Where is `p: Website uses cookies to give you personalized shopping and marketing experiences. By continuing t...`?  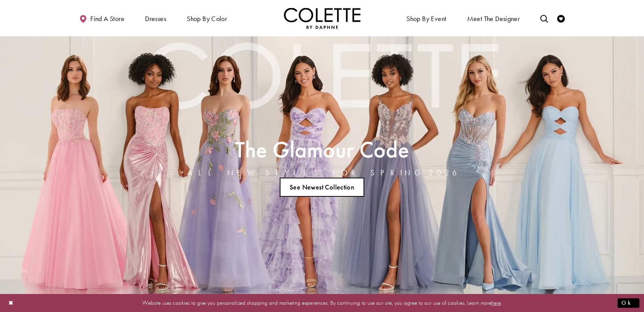 p: Website uses cookies to give you personalized shopping and marketing experiences. By continuing t... is located at coordinates (322, 303).